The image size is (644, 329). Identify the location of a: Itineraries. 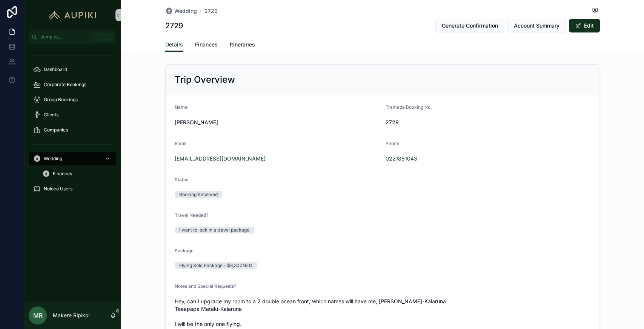
(243, 45).